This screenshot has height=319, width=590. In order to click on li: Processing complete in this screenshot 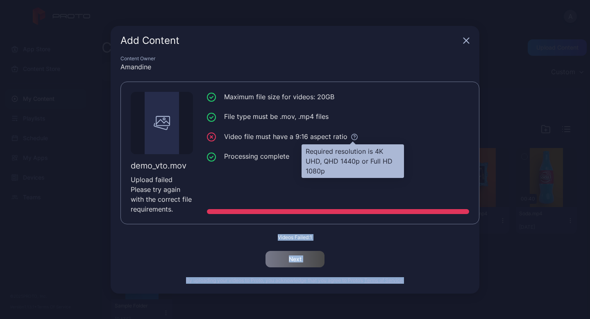, I will do `click(338, 156)`.